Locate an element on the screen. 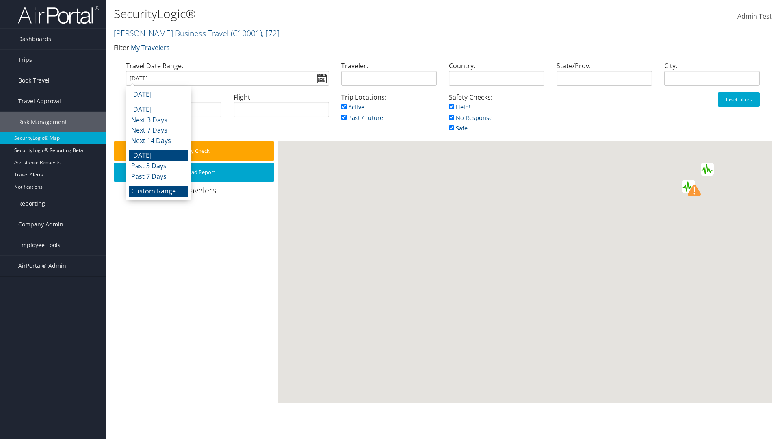 This screenshot has width=780, height=439. div: Green earthquake alert (Magnitude 4.9M, Depth:10km) in China 02/09/2025 07:58 UTC, 490 thousand i... is located at coordinates (708, 169).